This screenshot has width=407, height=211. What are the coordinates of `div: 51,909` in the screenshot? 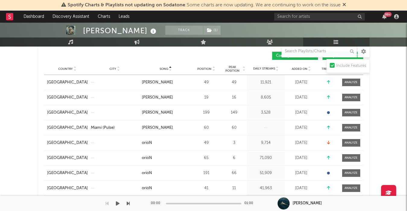 It's located at (266, 173).